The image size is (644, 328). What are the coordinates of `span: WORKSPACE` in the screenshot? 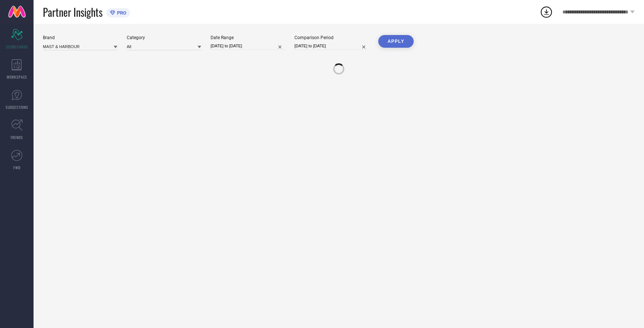 It's located at (17, 77).